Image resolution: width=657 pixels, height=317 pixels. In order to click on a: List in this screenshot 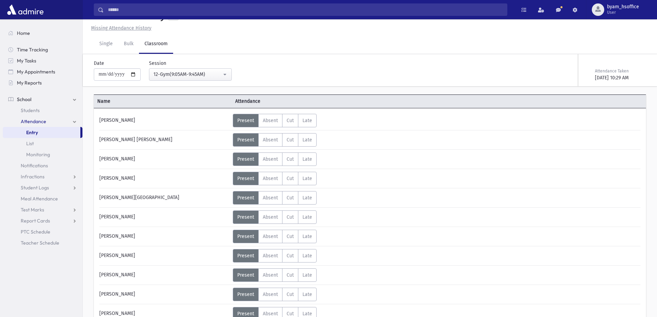, I will do `click(42, 143)`.